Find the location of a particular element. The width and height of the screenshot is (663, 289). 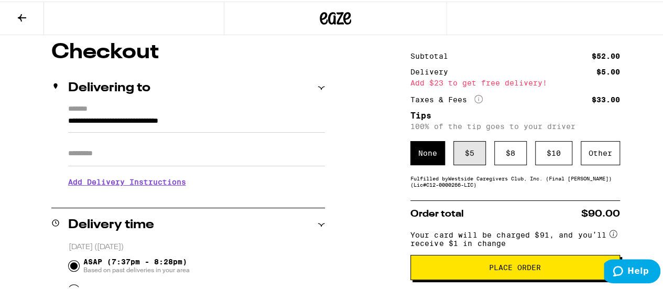

div: Add $23 to get free delivery! is located at coordinates (515, 81).